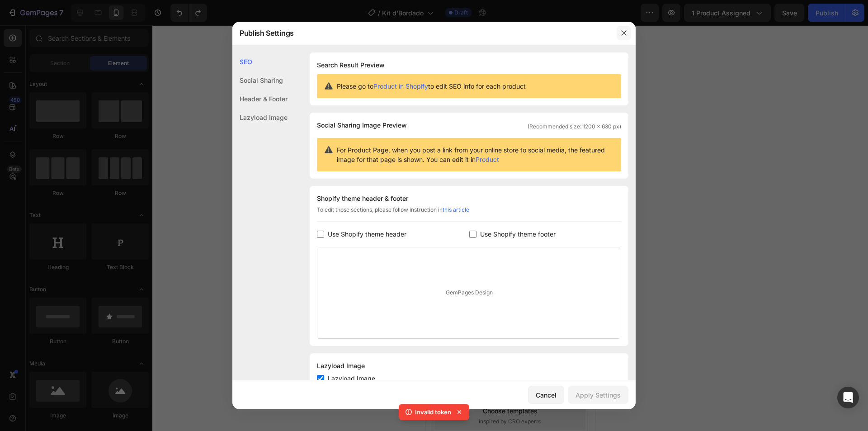 The height and width of the screenshot is (431, 868). Describe the element at coordinates (82, 283) in the screenshot. I see `strong: ¿Cuánto tiempo demora en llegar?` at that location.